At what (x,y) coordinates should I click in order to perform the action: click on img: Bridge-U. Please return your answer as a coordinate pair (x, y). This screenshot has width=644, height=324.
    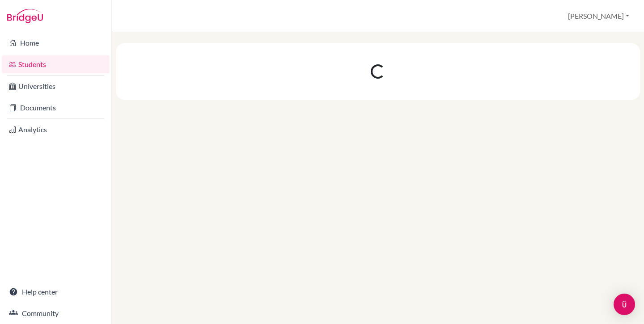
    Looking at the image, I should click on (25, 16).